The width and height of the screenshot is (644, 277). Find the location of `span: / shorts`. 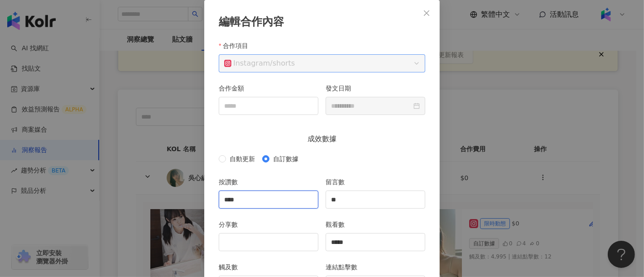

span: / shorts is located at coordinates (322, 64).